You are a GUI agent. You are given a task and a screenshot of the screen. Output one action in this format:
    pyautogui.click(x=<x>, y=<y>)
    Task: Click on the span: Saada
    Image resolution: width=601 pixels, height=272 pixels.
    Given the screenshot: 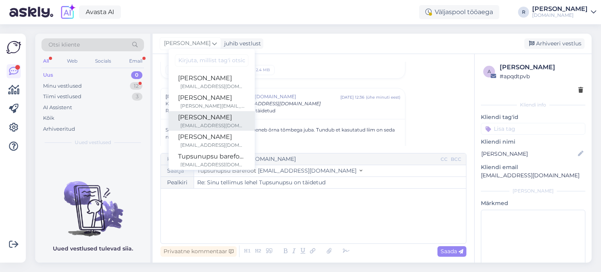 What is the action you would take?
    pyautogui.click(x=452, y=251)
    